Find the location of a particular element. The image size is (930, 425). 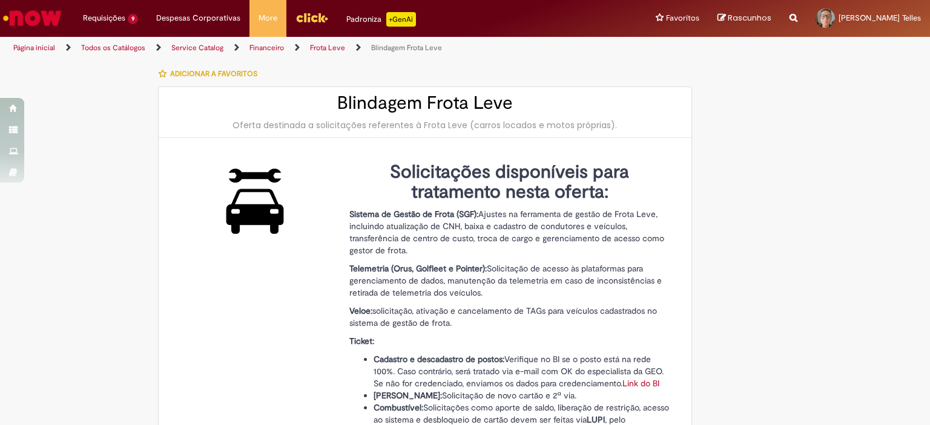

div: Padroniza is located at coordinates (381, 19).